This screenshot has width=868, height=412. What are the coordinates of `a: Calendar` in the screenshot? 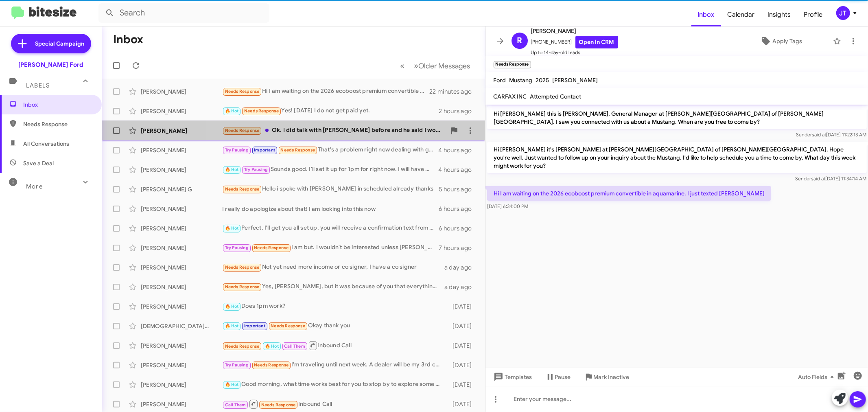 It's located at (741, 15).